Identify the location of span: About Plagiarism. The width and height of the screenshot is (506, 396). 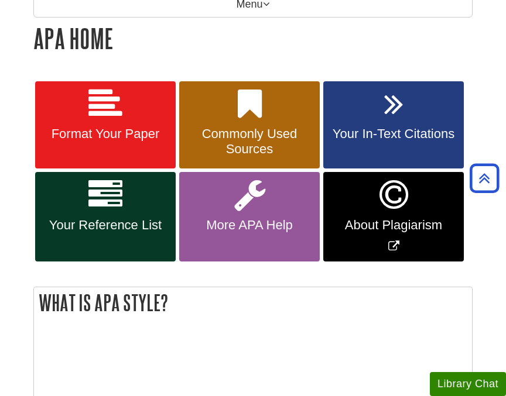
(393, 225).